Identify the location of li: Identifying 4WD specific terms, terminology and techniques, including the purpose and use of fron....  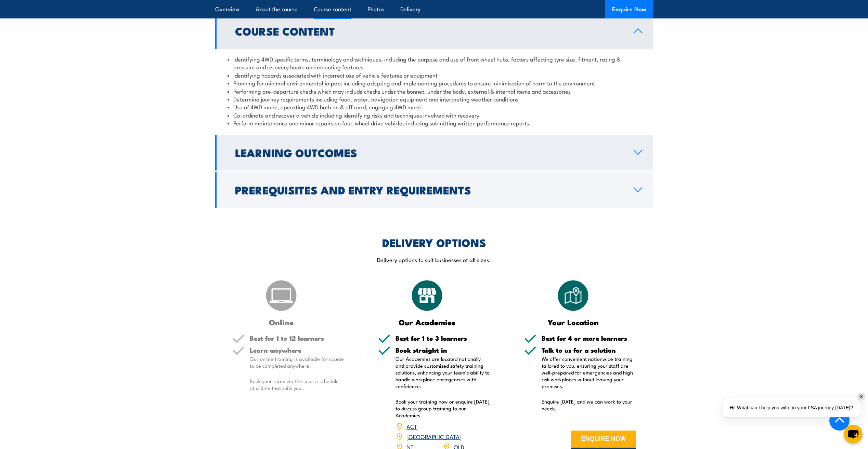
(434, 63).